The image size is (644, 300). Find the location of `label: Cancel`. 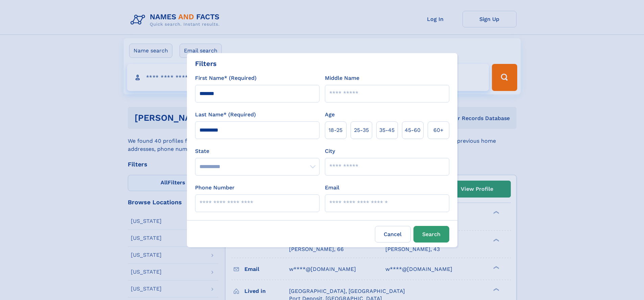

label: Cancel is located at coordinates (393, 234).